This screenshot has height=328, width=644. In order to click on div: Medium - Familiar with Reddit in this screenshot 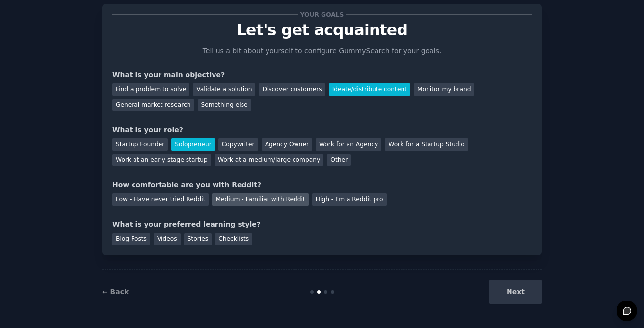, I will do `click(260, 200)`.